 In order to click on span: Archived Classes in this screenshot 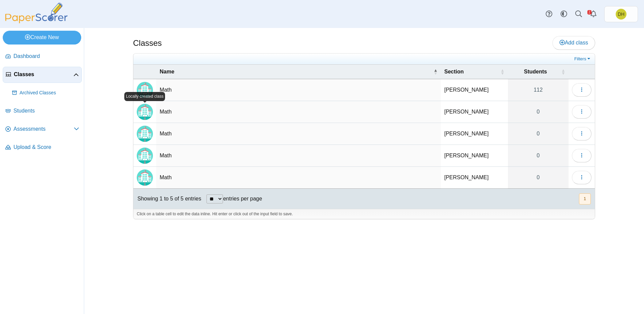, I will do `click(49, 93)`.